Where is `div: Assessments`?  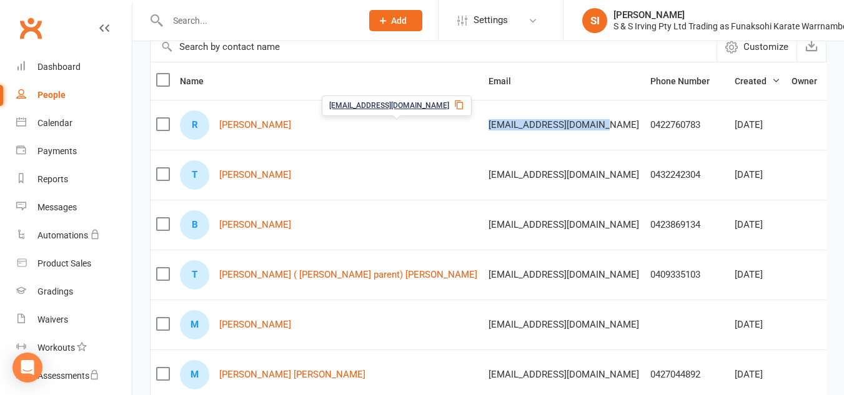
div: Assessments is located at coordinates (68, 376).